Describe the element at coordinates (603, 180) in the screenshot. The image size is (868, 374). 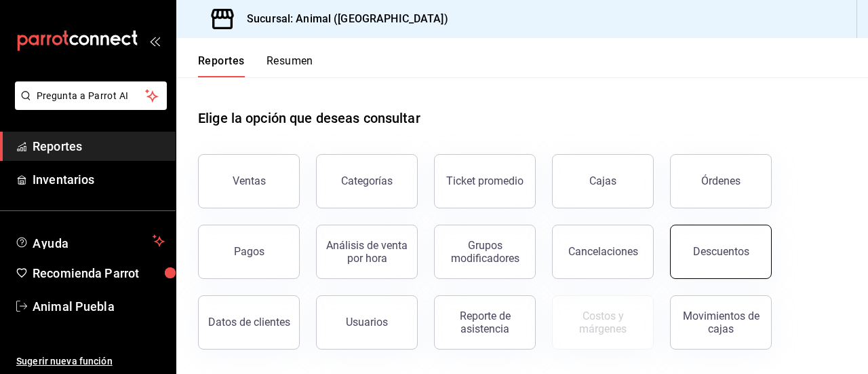
I see `div: Cajas` at that location.